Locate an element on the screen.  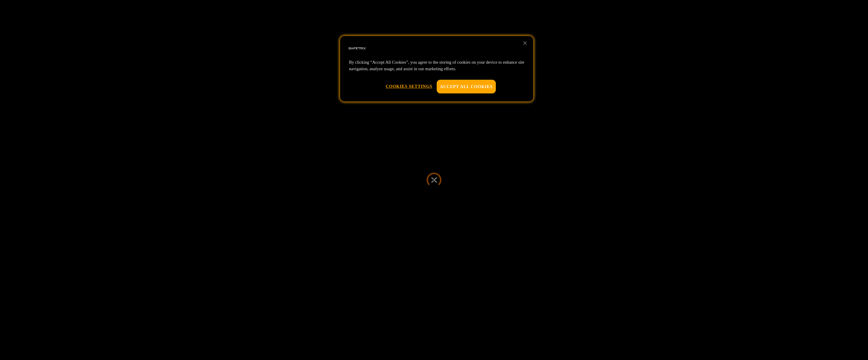
p: By clicking “Accept All Cookies”, you agree to the storing of cookies on your device to enhance s... is located at coordinates (436, 66).